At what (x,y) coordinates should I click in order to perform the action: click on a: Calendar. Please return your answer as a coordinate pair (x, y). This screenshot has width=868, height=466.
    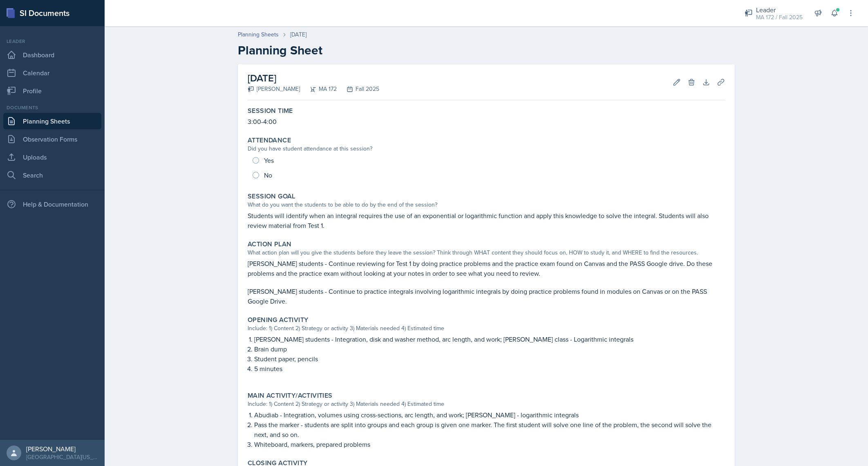
    Looking at the image, I should click on (53, 73).